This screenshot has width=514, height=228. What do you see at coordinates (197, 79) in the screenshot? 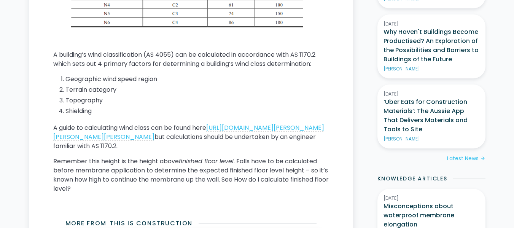
I see `li: Geographic wind speed region` at bounding box center [197, 79].